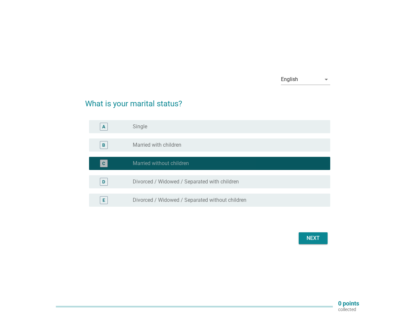 This screenshot has width=415, height=315. What do you see at coordinates (104, 127) in the screenshot?
I see `div: A` at bounding box center [104, 127].